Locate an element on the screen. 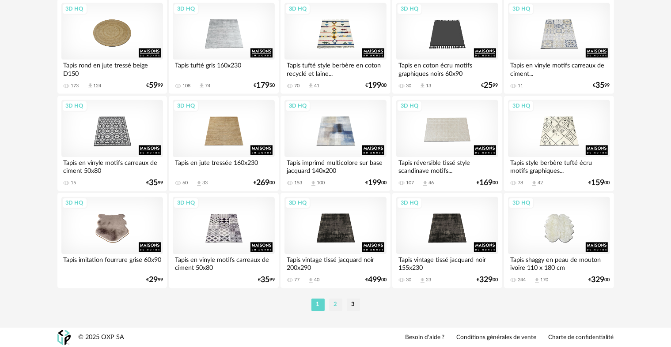 Image resolution: width=671 pixels, height=347 pixels. div: 78 is located at coordinates (520, 183).